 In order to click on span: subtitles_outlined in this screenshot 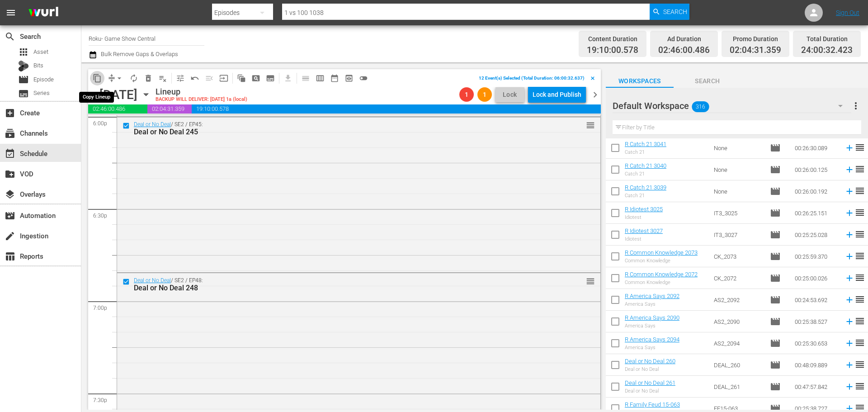, I will do `click(270, 78)`.